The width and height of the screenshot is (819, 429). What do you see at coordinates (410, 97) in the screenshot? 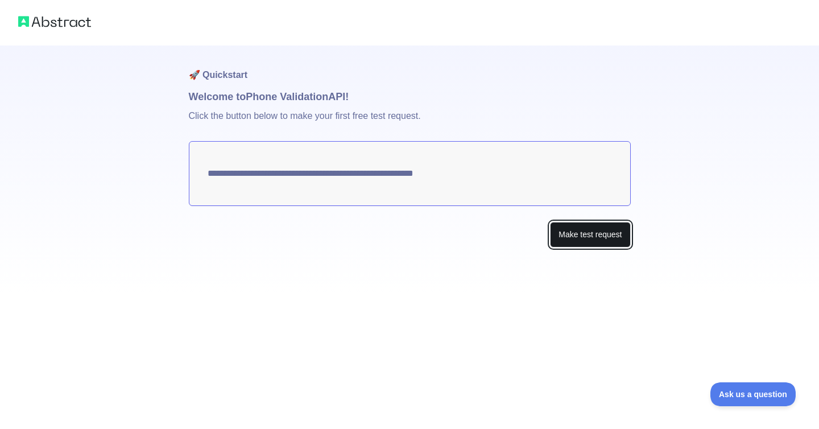
I see `h1: Welcome to Phone Validation API!` at bounding box center [410, 97].